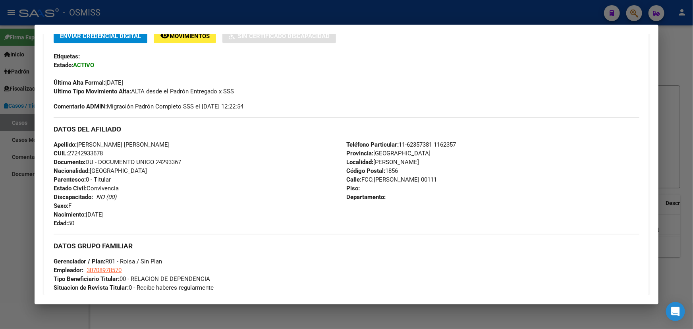 The width and height of the screenshot is (693, 329). I want to click on span: 50, so click(64, 223).